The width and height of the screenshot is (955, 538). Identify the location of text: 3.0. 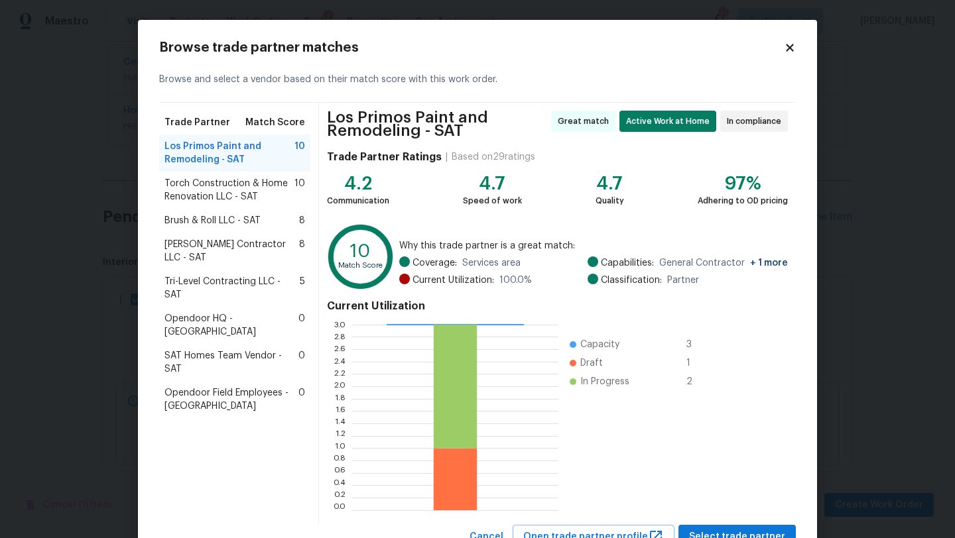
(340, 325).